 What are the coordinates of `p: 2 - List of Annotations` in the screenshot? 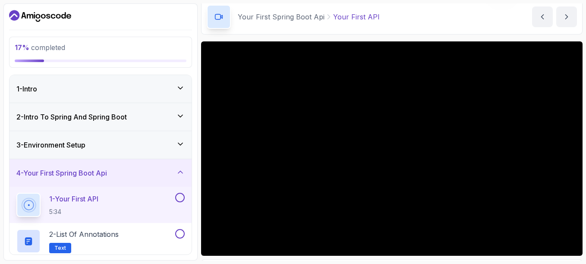 It's located at (84, 234).